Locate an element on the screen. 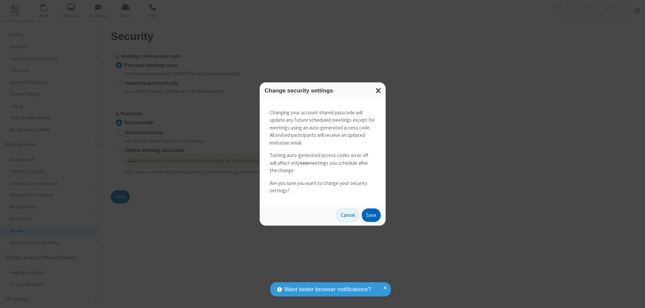  button: Close modal is located at coordinates (378, 90).